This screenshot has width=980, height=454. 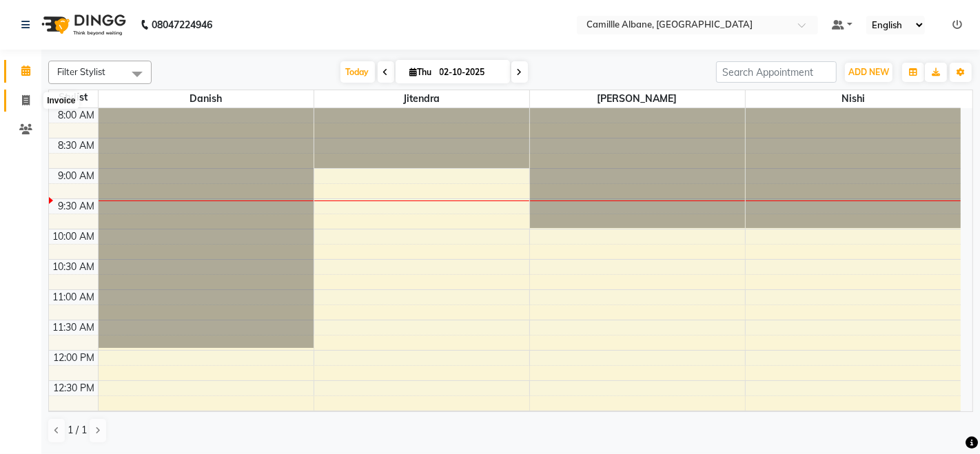 I want to click on div: 9:00 AM, so click(x=77, y=176).